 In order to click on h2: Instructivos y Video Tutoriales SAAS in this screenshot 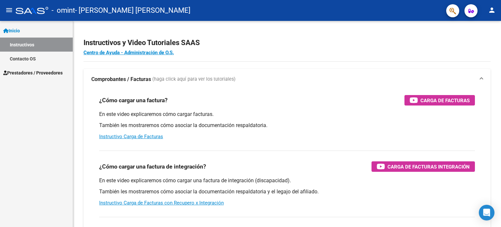, I will do `click(287, 43)`.